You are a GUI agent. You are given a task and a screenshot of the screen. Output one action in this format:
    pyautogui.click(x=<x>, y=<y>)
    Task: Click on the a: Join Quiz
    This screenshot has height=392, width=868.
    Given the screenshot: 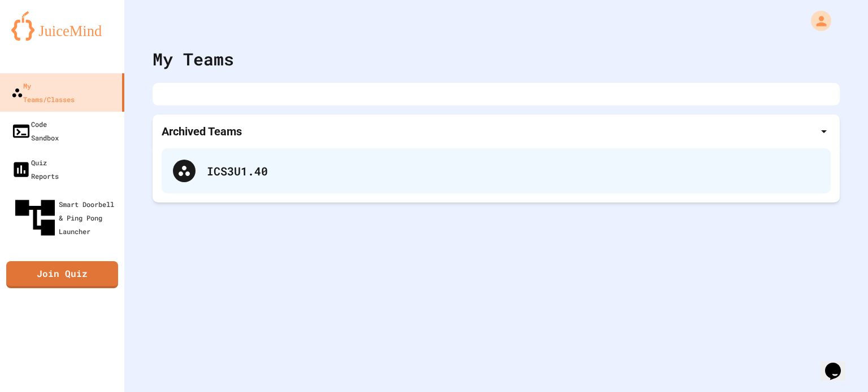 What is the action you would take?
    pyautogui.click(x=62, y=275)
    